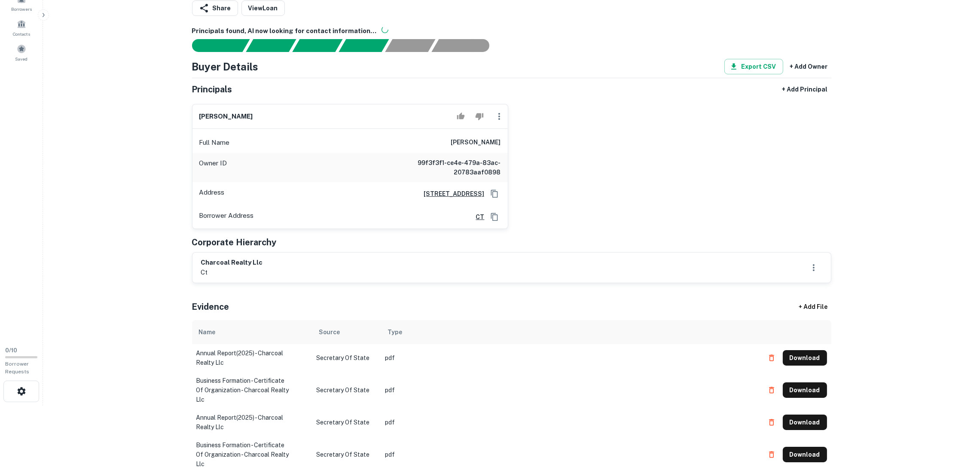 The height and width of the screenshot is (470, 980). Describe the element at coordinates (21, 28) in the screenshot. I see `a: Contacts` at that location.